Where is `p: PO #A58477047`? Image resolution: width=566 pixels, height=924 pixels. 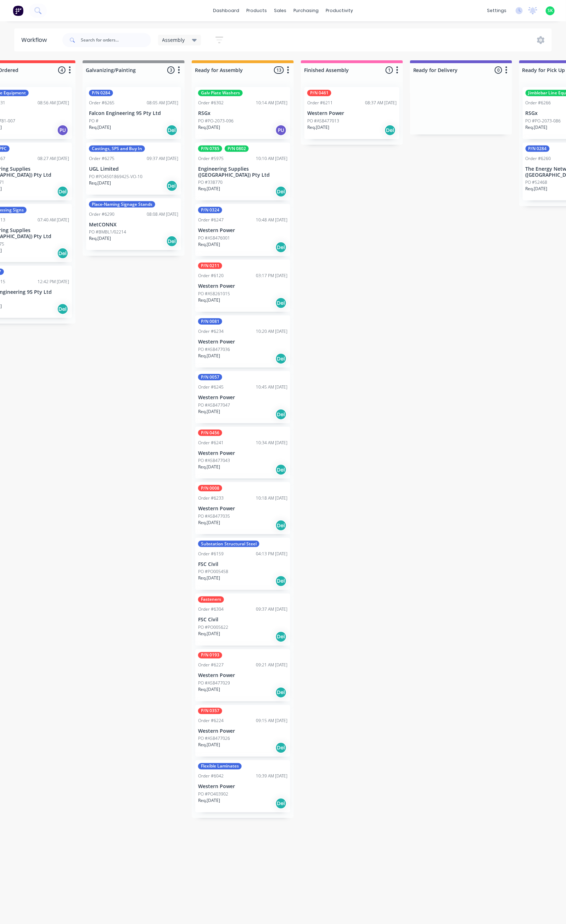
p: PO #A58477047 is located at coordinates (214, 405).